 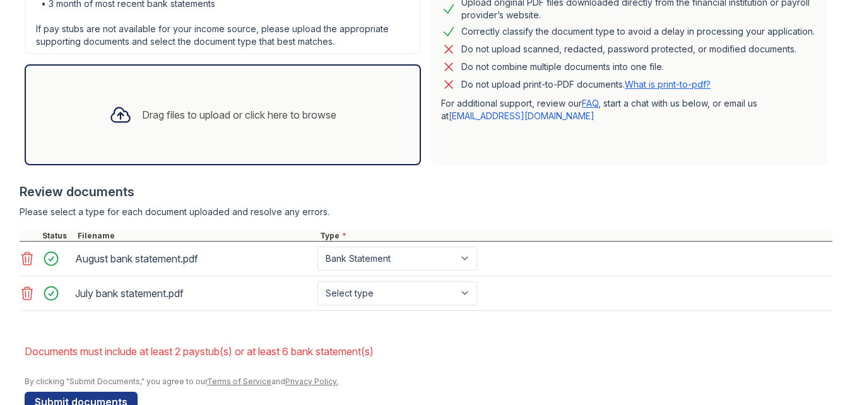 What do you see at coordinates (590, 103) in the screenshot?
I see `a: FAQ` at bounding box center [590, 103].